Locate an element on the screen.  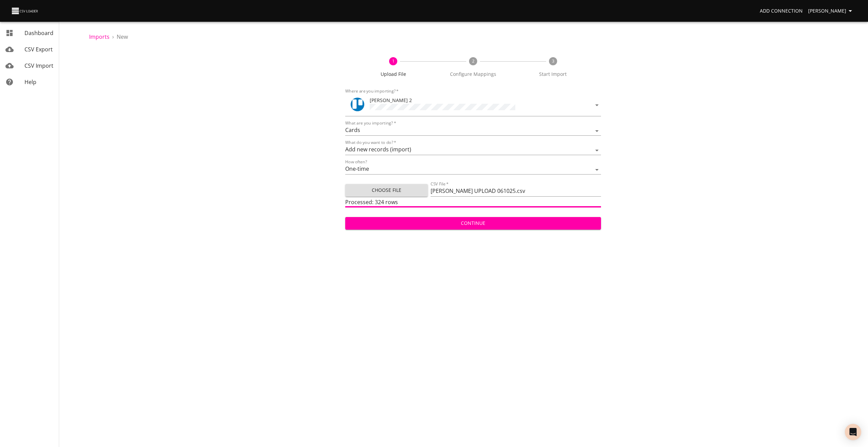
img: Trello is located at coordinates (357, 104).